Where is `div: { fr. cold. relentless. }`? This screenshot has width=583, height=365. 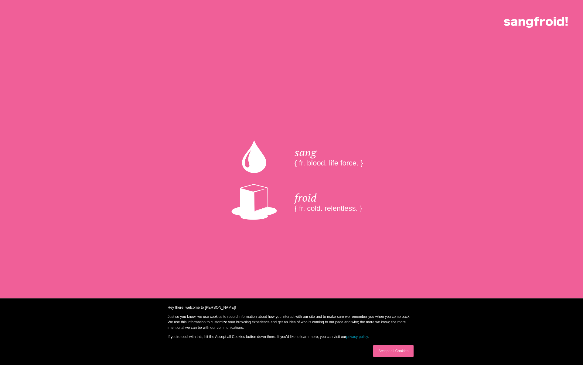 div: { fr. cold. relentless. } is located at coordinates (329, 208).